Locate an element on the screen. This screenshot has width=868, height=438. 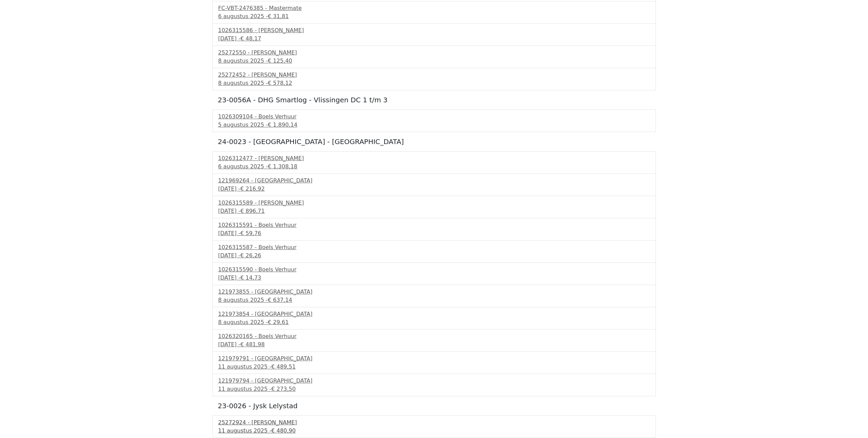
span: € 489,51 is located at coordinates (283, 366).